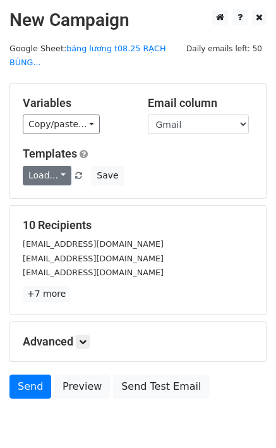 Image resolution: width=276 pixels, height=448 pixels. What do you see at coordinates (88, 56) in the screenshot?
I see `a: bảng lương t08.25 RẠCH BÙNG...` at bounding box center [88, 56].